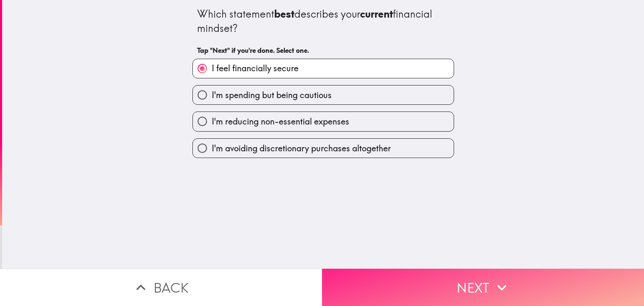 This screenshot has height=306, width=644. Describe the element at coordinates (284, 14) in the screenshot. I see `b: best` at that location.